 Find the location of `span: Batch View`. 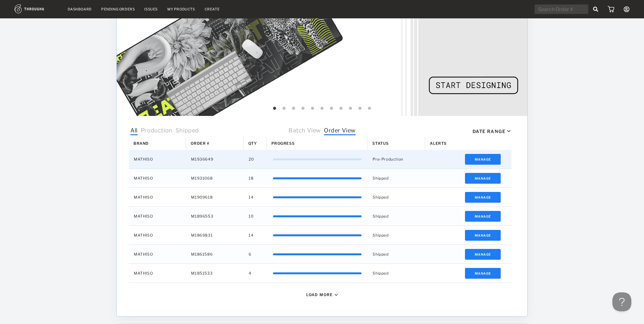

span: Batch View is located at coordinates (305, 131).